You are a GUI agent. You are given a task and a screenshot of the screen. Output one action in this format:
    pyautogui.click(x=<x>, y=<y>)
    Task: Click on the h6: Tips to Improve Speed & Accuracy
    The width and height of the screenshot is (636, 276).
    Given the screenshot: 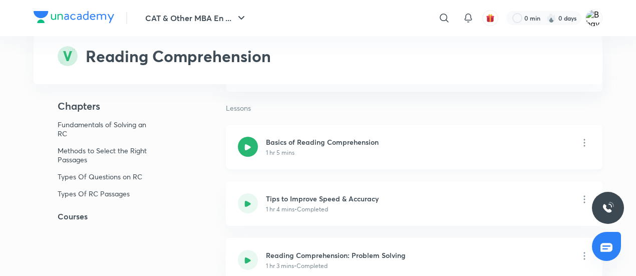 What is the action you would take?
    pyautogui.click(x=322, y=198)
    